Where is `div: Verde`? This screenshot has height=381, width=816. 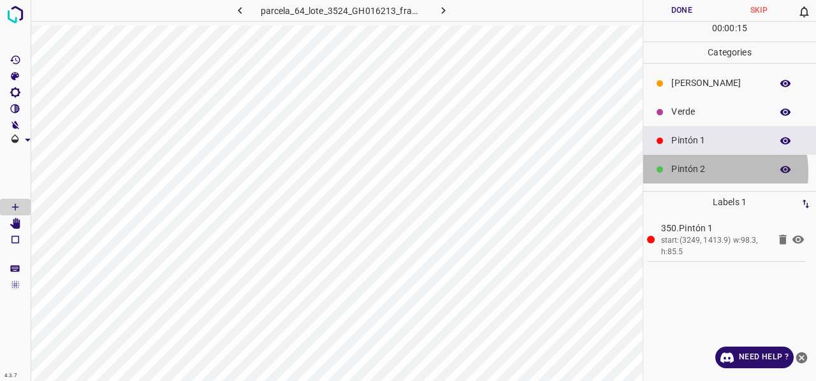
div: Verde is located at coordinates (729, 112).